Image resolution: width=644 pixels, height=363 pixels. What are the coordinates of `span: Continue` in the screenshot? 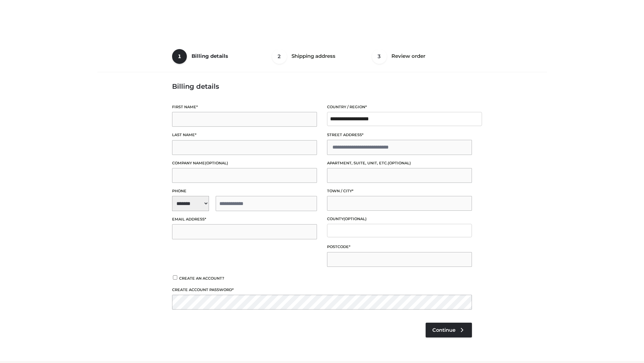 It's located at (444, 329).